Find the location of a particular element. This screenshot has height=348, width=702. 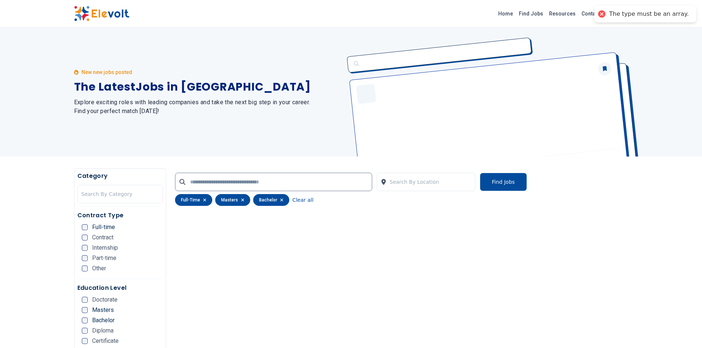

input: Internship is located at coordinates (85, 248).